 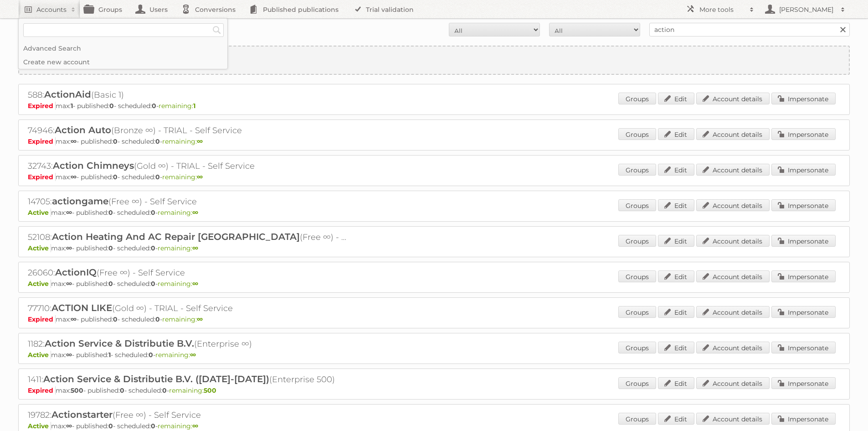 What do you see at coordinates (80, 201) in the screenshot?
I see `span: actiongame` at bounding box center [80, 201].